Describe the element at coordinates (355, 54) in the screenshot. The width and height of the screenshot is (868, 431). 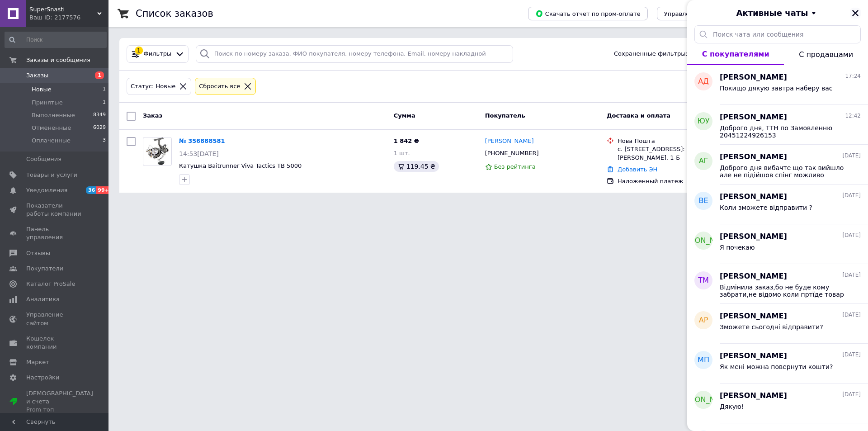
I see `input: Поиск по номеру заказа, ФИО покупателя, номеру телефона, Email, номеру накладной` at that location.